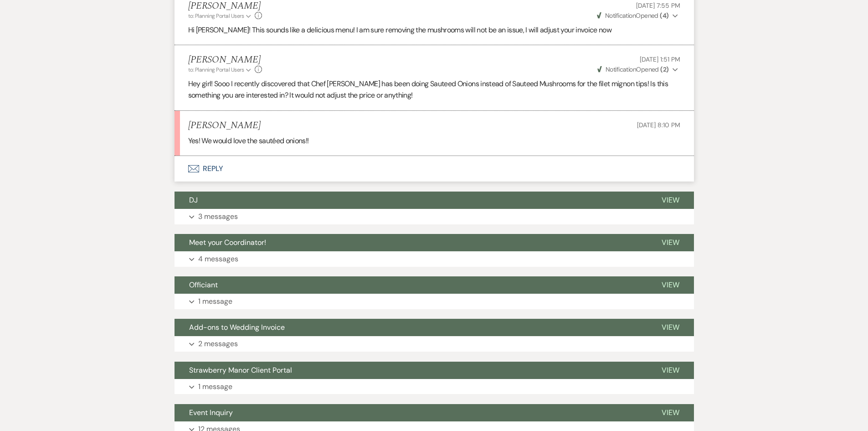  Describe the element at coordinates (410, 328) in the screenshot. I see `button: Add-ons to Wedding Invoice` at that location.